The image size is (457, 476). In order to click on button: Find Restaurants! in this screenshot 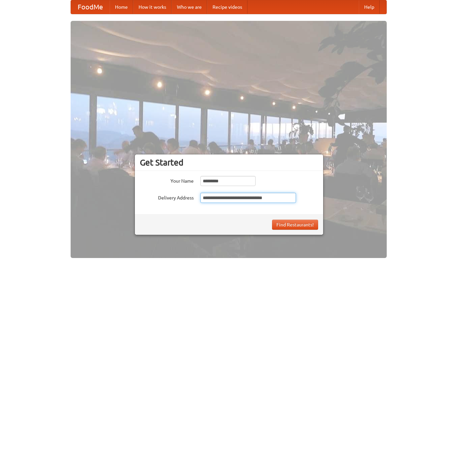, I will do `click(295, 225)`.